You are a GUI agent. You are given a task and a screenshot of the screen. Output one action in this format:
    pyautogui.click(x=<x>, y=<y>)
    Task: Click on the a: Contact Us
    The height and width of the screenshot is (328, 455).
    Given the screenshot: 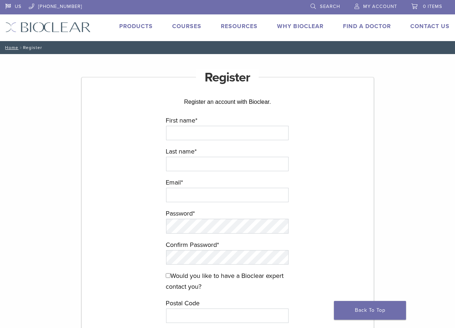 What is the action you would take?
    pyautogui.click(x=429, y=26)
    